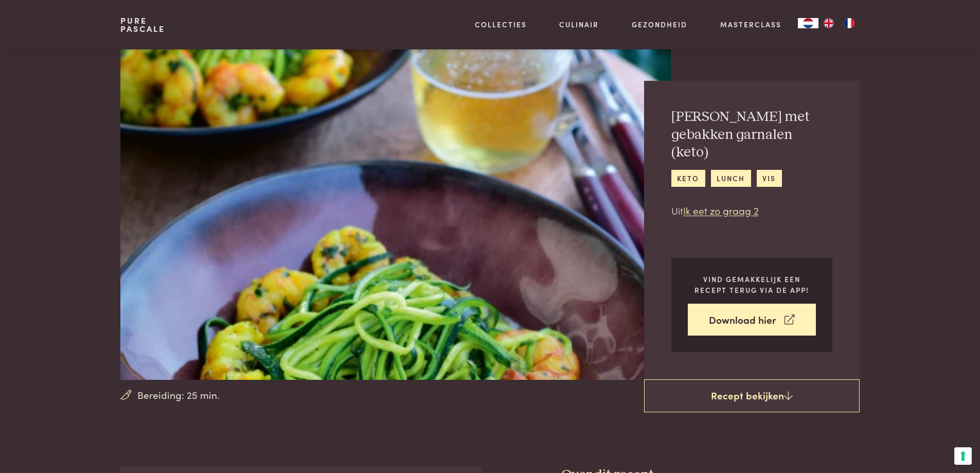  What do you see at coordinates (578, 24) in the screenshot?
I see `a: Culinair` at bounding box center [578, 24].